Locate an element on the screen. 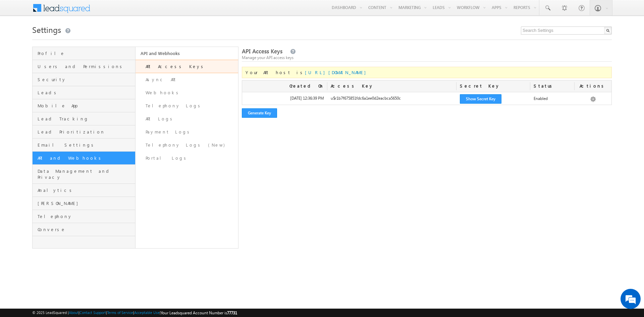 Image resolution: width=644 pixels, height=317 pixels. span: Settings is located at coordinates (46, 29).